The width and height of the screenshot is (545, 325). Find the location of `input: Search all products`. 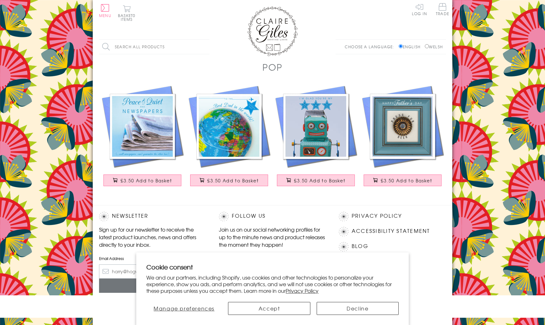

input: Search all products is located at coordinates (154, 47).